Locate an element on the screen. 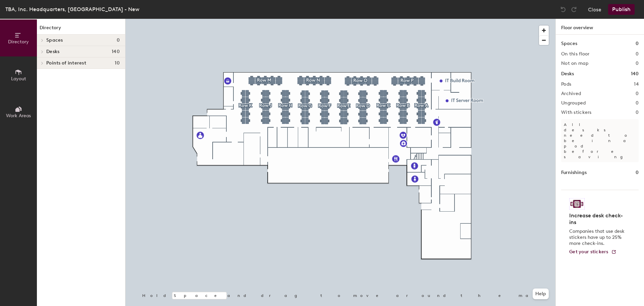 Image resolution: width=644 pixels, height=306 pixels. a: Get your stickers is located at coordinates (592, 251).